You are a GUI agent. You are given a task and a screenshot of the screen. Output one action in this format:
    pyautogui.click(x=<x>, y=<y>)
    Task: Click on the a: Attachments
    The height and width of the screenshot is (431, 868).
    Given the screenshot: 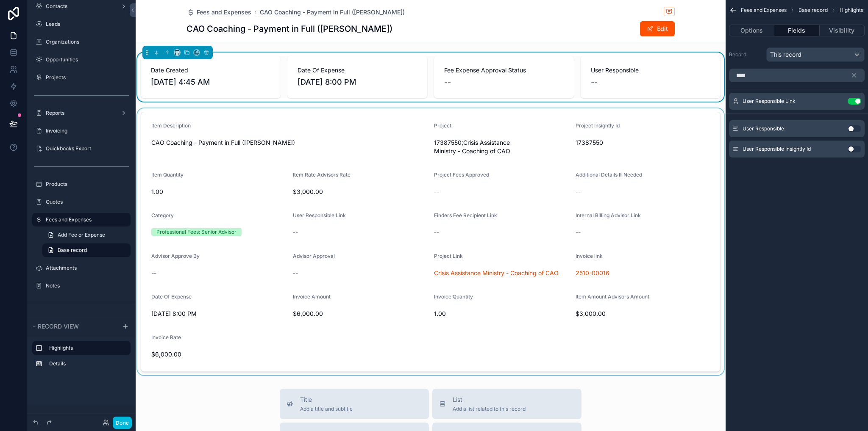 What is the action you would take?
    pyautogui.click(x=86, y=268)
    